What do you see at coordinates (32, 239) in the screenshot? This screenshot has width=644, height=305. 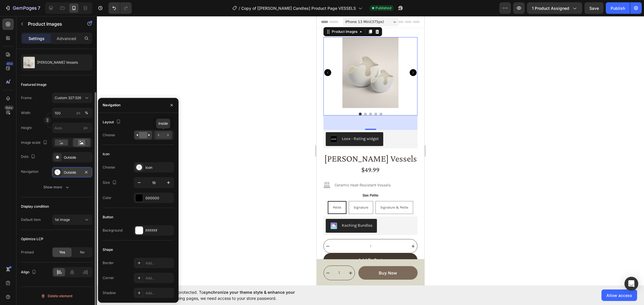 I see `div: Optimize LCP` at bounding box center [32, 239].